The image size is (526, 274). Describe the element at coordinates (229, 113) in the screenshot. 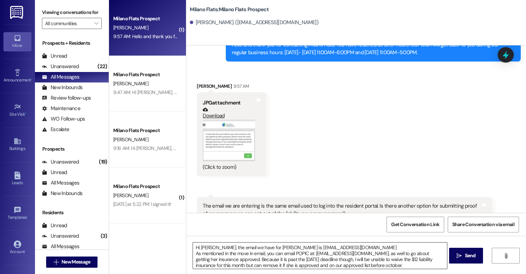

I see `a: Download` at that location.